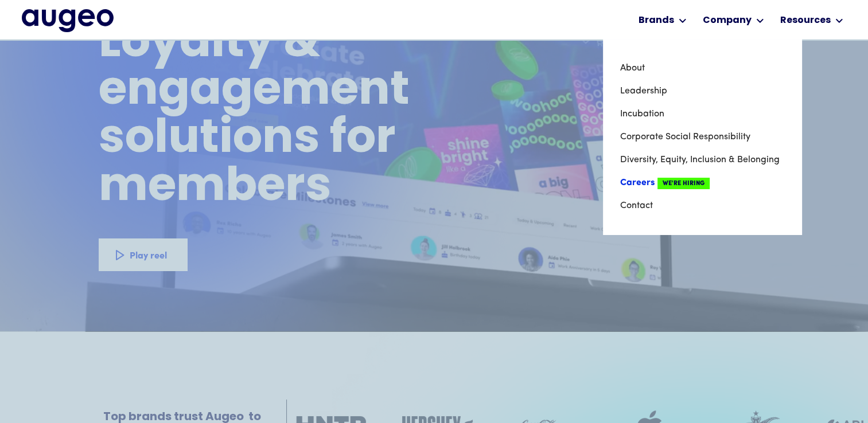 The width and height of the screenshot is (868, 423). Describe the element at coordinates (702, 68) in the screenshot. I see `a: About` at that location.